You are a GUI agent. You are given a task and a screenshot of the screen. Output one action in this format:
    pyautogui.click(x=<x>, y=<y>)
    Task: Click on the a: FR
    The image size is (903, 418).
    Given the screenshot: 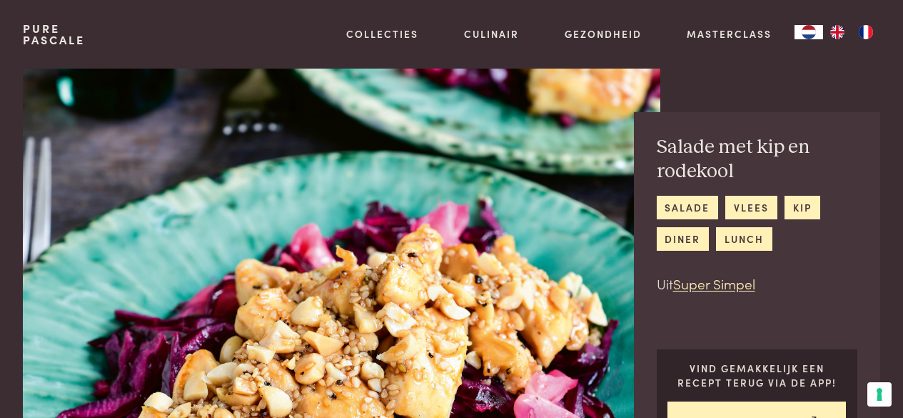 What is the action you would take?
    pyautogui.click(x=866, y=32)
    